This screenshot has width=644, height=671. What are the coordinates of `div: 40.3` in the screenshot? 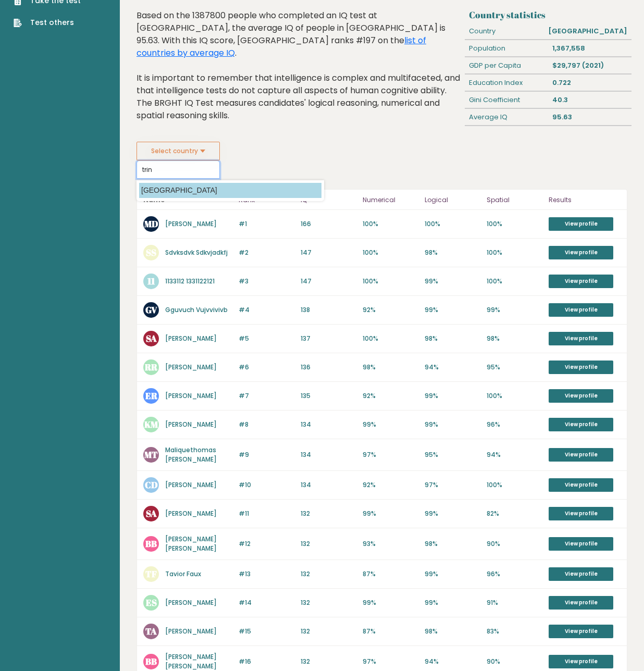 It's located at (590, 100).